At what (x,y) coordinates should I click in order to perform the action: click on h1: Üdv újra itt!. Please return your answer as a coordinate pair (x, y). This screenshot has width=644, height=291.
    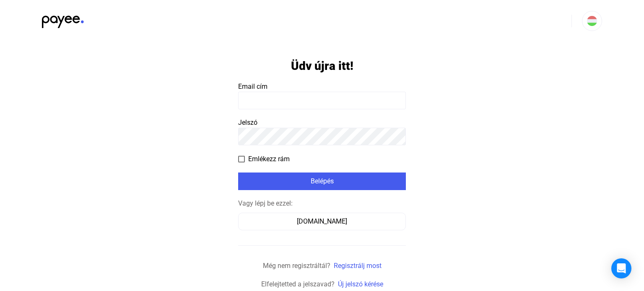
    Looking at the image, I should click on (322, 66).